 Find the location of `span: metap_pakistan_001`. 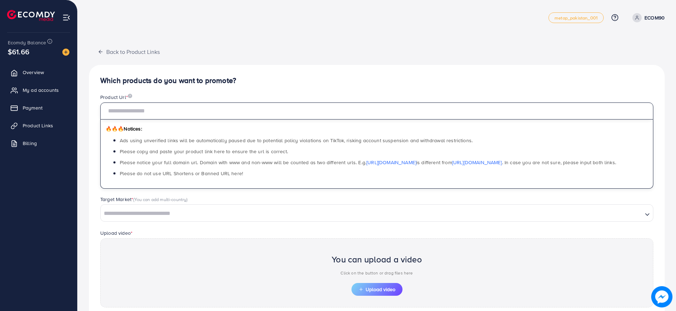

span: metap_pakistan_001 is located at coordinates (576, 18).